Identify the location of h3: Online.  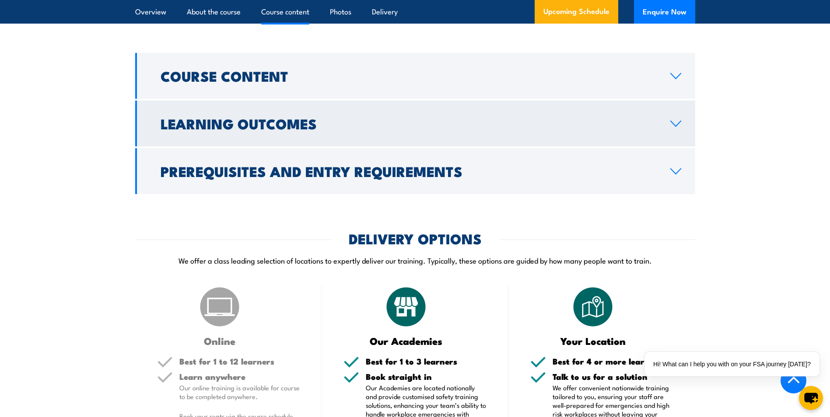
(220, 341).